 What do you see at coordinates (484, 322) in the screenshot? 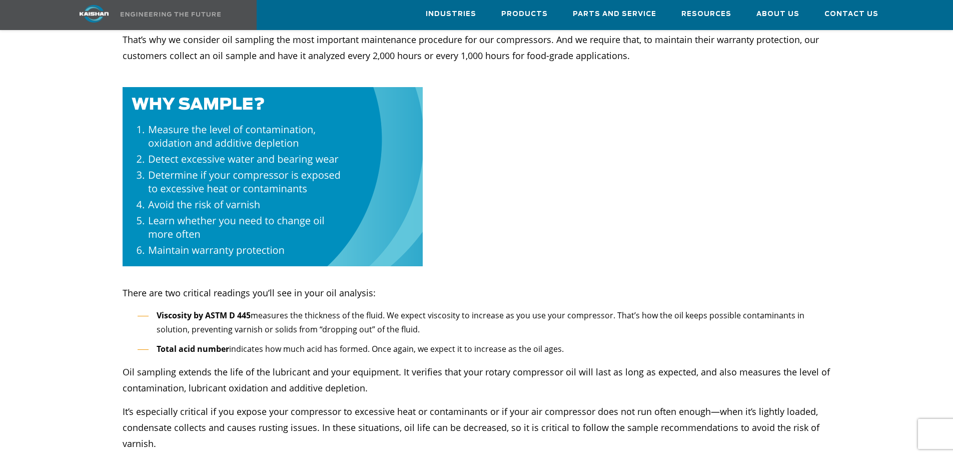
I see `li: measures the thickness of the fluid. We expect viscosity to increase as you use your compressor. ...` at bounding box center [484, 322].